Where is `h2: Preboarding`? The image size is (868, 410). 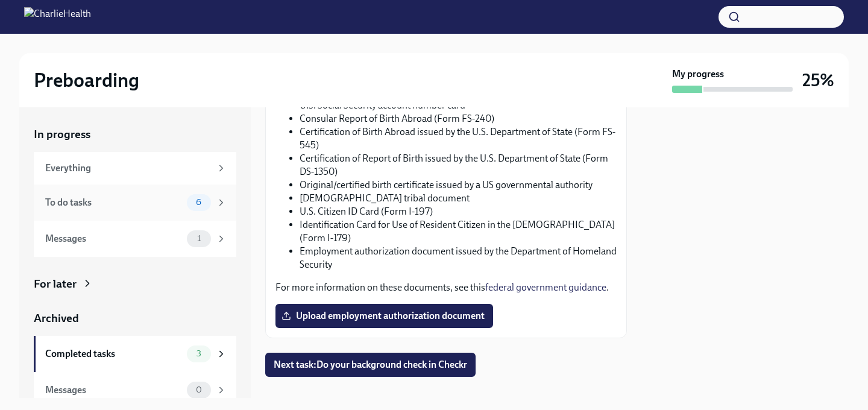 h2: Preboarding is located at coordinates (86, 80).